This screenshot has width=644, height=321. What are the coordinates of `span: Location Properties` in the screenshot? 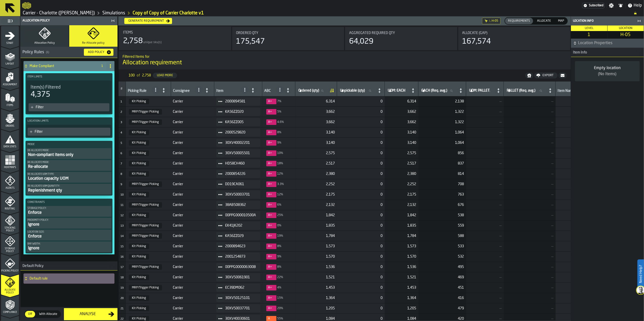 It's located at (611, 43).